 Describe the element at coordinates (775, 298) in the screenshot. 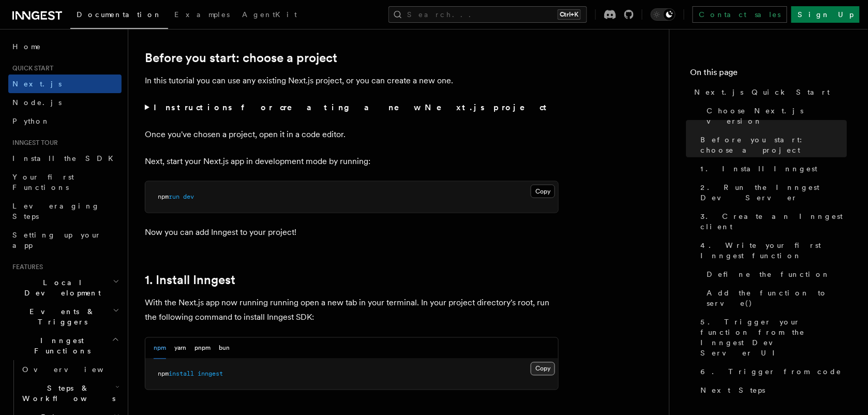

I see `a: Add the function to serve()` at that location.